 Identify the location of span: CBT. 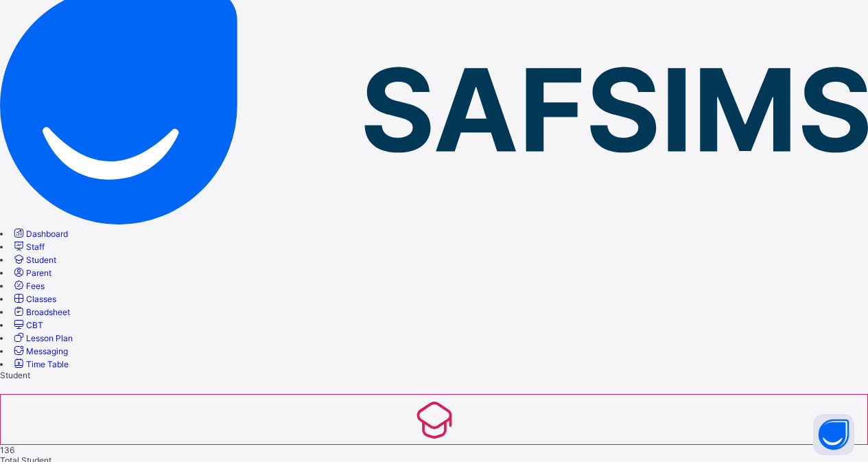
(35, 325).